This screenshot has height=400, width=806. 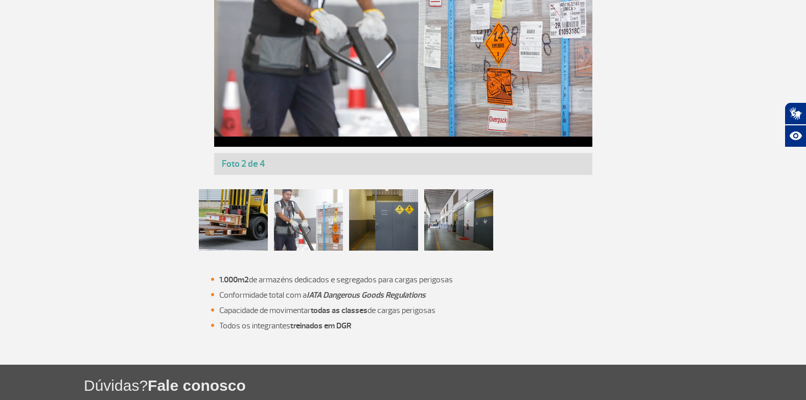 I want to click on strong: treinados em DGR, so click(x=321, y=325).